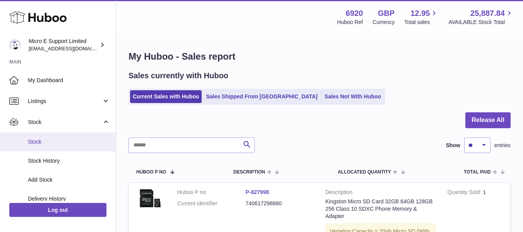 Image resolution: width=523 pixels, height=232 pixels. What do you see at coordinates (151, 172) in the screenshot?
I see `span: Huboo P no` at bounding box center [151, 172].